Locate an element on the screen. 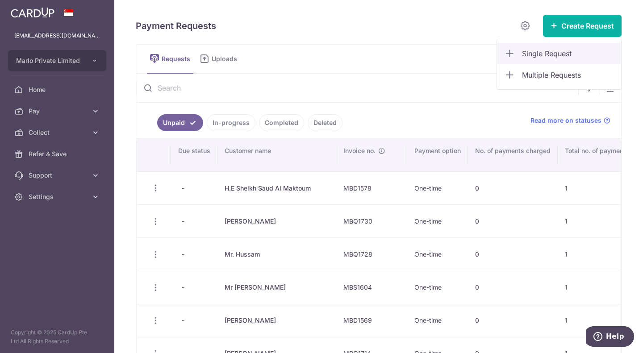 The width and height of the screenshot is (643, 353). th: Payment option is located at coordinates (437, 155).